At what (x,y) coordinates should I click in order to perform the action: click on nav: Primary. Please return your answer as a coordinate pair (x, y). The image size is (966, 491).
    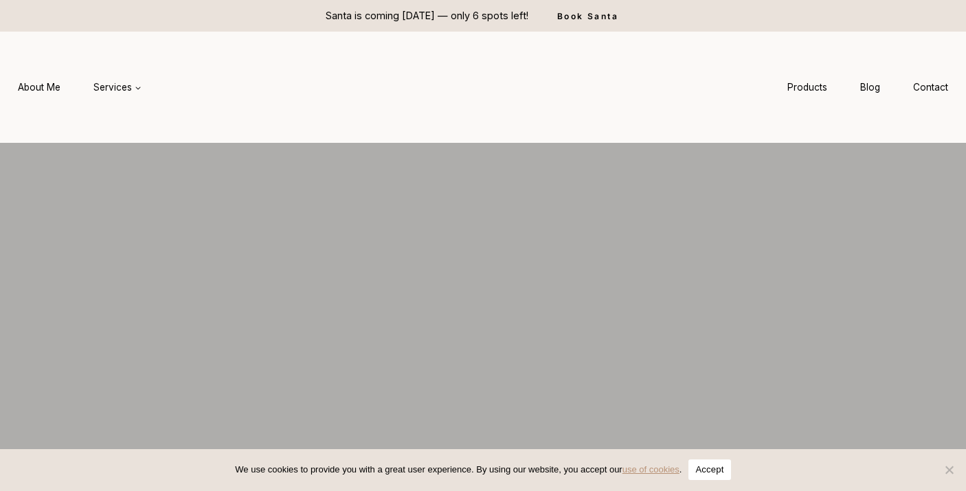
    Looking at the image, I should click on (80, 87).